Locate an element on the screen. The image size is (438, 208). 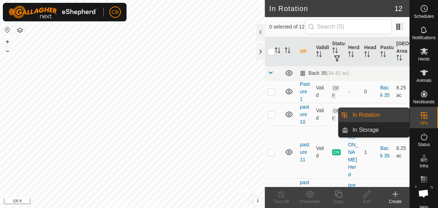
a: Privacy Policy is located at coordinates (117, 202).